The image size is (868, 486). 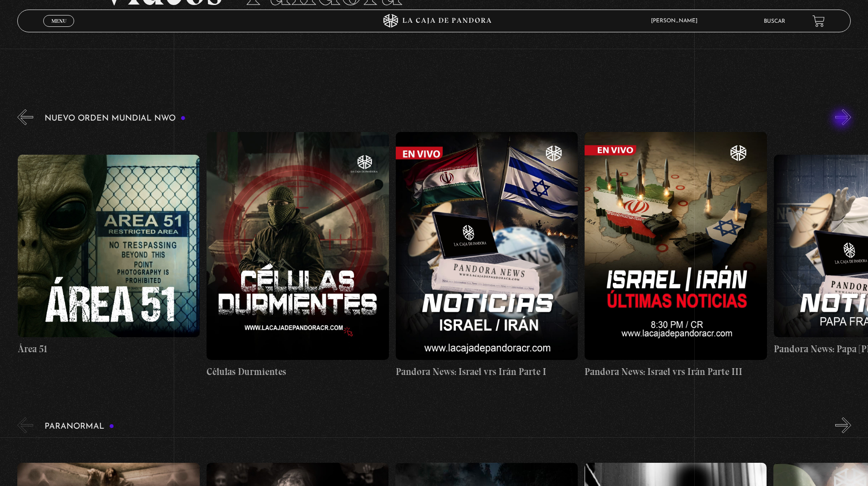 I want to click on h3: Paranormal, so click(x=79, y=426).